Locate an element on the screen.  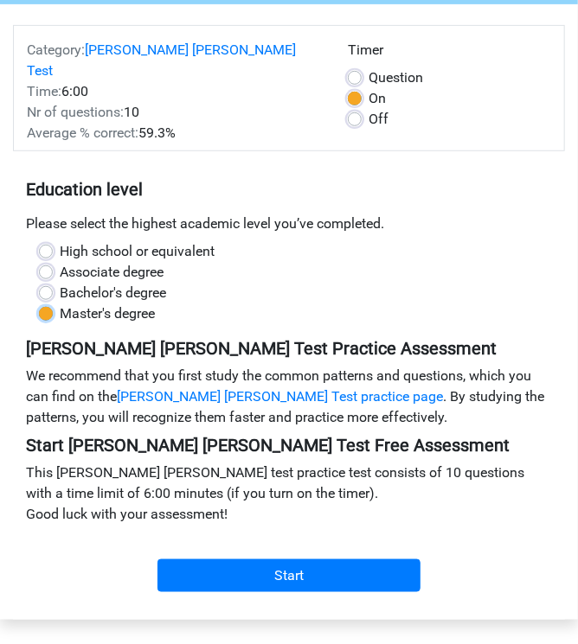
input: Start is located at coordinates (289, 576).